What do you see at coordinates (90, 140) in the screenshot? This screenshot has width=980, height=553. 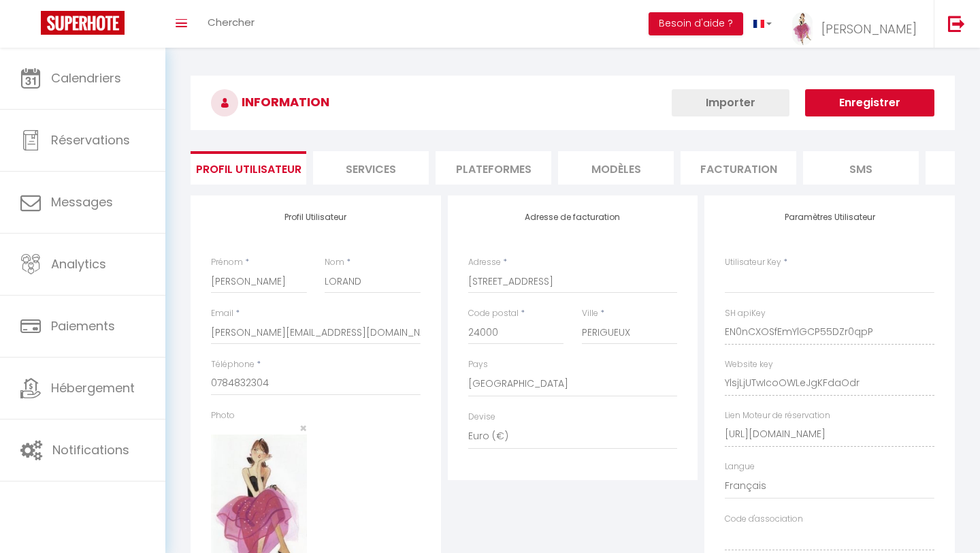 I see `span: Réservations` at bounding box center [90, 140].